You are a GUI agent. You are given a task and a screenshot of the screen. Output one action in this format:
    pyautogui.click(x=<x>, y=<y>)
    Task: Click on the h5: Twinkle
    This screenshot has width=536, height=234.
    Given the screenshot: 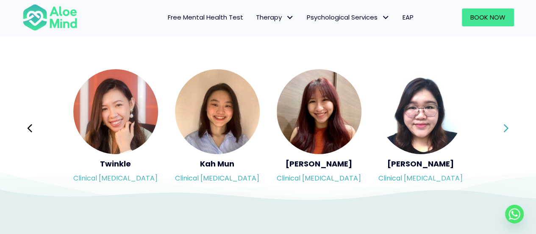 What is the action you would take?
    pyautogui.click(x=116, y=163)
    